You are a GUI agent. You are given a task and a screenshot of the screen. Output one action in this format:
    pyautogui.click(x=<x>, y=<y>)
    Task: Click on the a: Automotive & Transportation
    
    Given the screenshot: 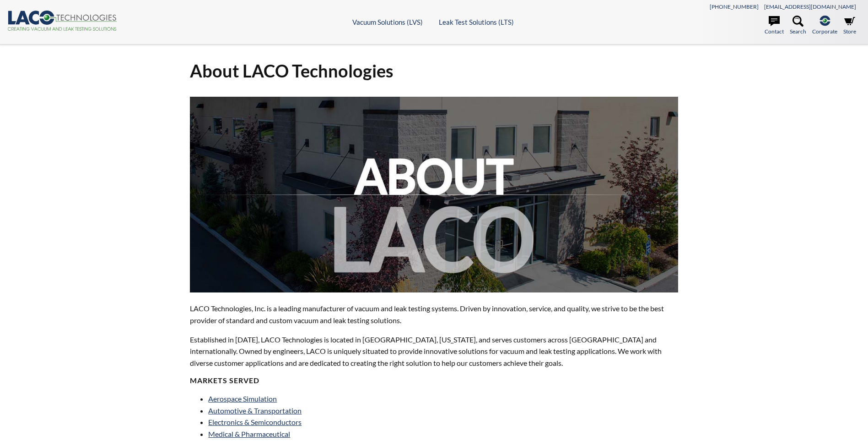 What is the action you would take?
    pyautogui.click(x=255, y=410)
    